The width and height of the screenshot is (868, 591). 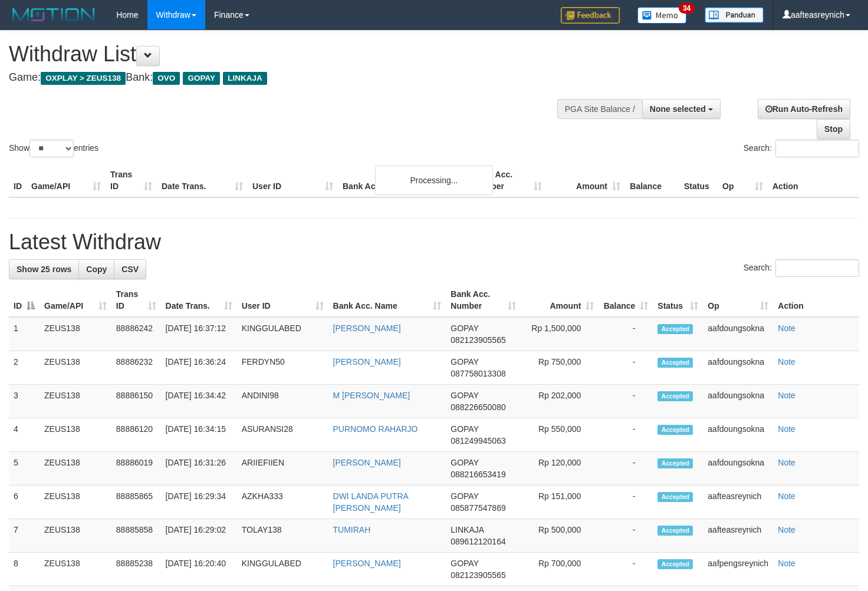 What do you see at coordinates (687, 8) in the screenshot?
I see `span: 34` at bounding box center [687, 8].